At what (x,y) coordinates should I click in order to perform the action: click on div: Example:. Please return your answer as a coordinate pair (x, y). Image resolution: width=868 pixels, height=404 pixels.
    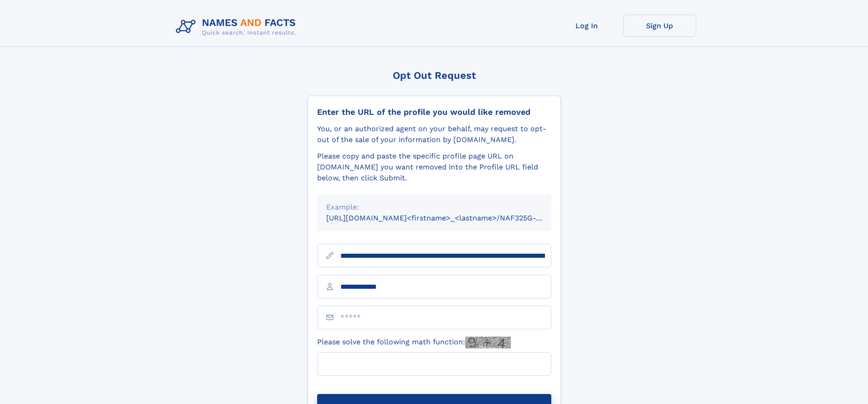
    Looking at the image, I should click on (434, 207).